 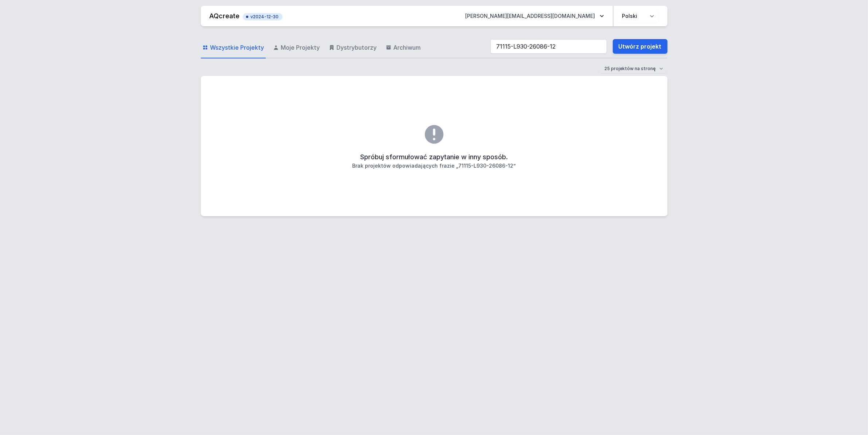 What do you see at coordinates (357, 47) in the screenshot?
I see `span: Dystrybutorzy` at bounding box center [357, 47].